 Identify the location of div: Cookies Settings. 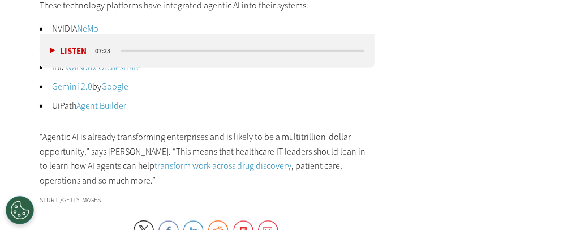
(20, 210).